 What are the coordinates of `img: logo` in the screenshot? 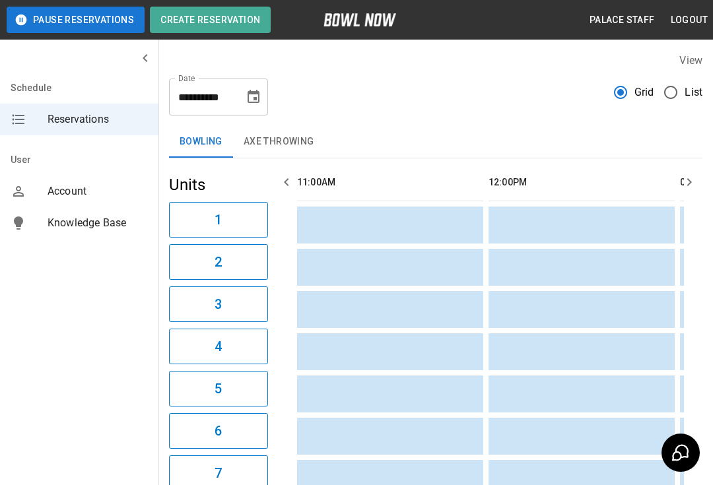 It's located at (360, 20).